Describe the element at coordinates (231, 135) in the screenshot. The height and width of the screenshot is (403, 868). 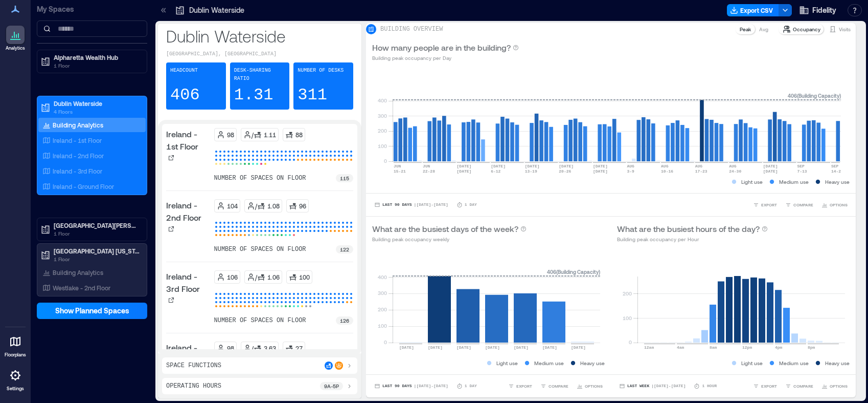
I see `p: 98` at that location.